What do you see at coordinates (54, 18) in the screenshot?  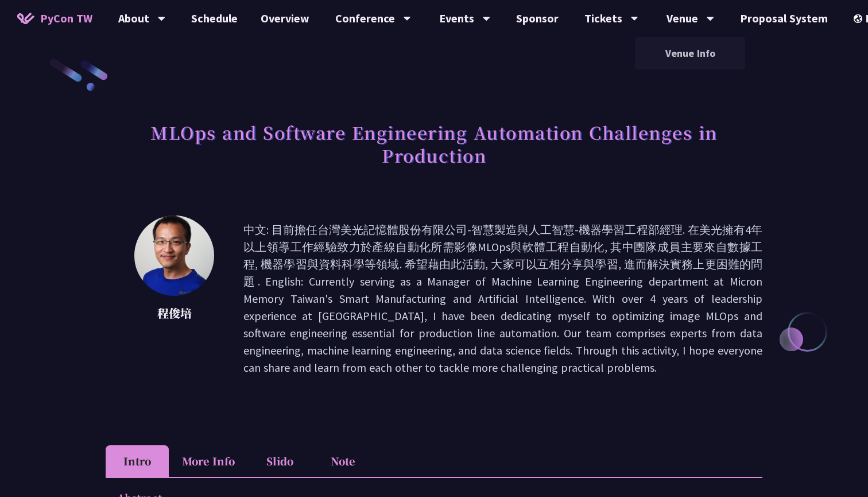 I see `a: PyCon TW` at bounding box center [54, 18].